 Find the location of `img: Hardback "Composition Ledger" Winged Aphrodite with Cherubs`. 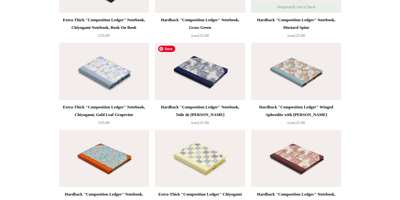

img: Hardback "Composition Ledger" Winged Aphrodite with Cherubs is located at coordinates (296, 71).